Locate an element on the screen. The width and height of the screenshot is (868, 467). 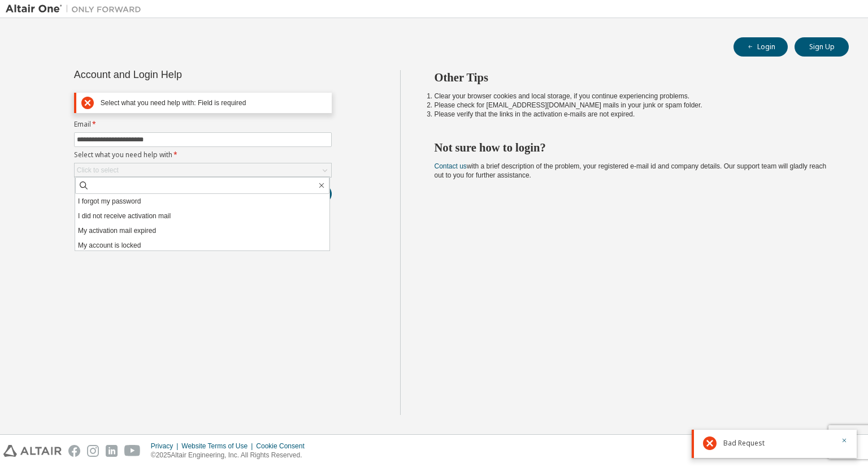
span: Bad Request is located at coordinates (744, 444).